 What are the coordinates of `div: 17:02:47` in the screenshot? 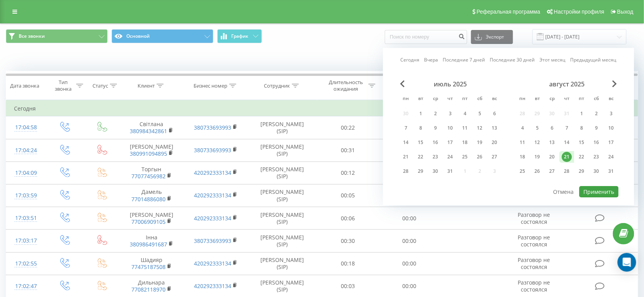 It's located at (25, 286).